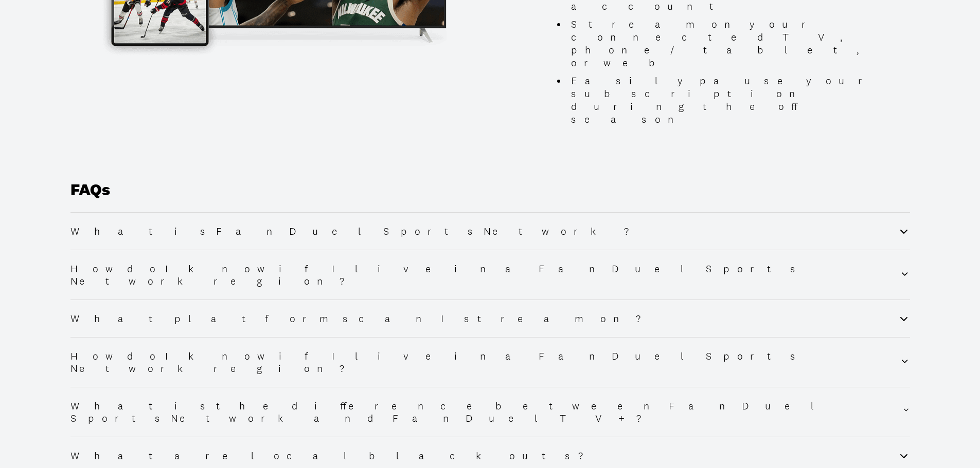 The height and width of the screenshot is (468, 980). Describe the element at coordinates (486, 412) in the screenshot. I see `h2: What is the difference between FanDuel Sports Network and FanDuel TV+?` at that location.